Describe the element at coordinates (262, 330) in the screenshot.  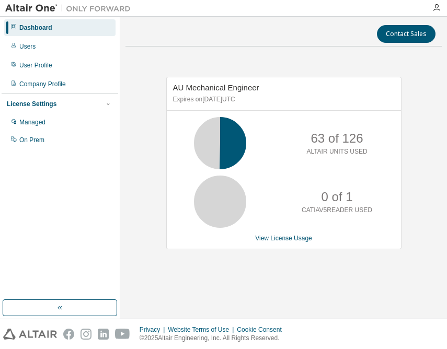
I see `div: Cookie Consent` at that location.